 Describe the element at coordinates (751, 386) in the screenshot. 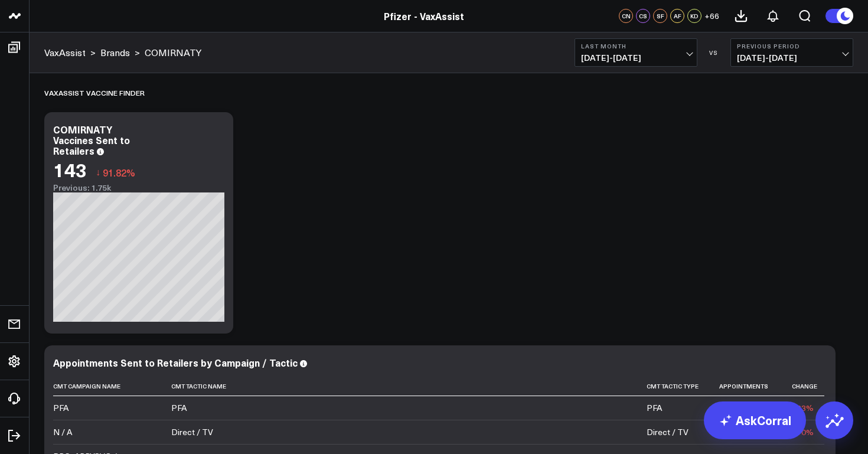

I see `th: Appointments` at that location.